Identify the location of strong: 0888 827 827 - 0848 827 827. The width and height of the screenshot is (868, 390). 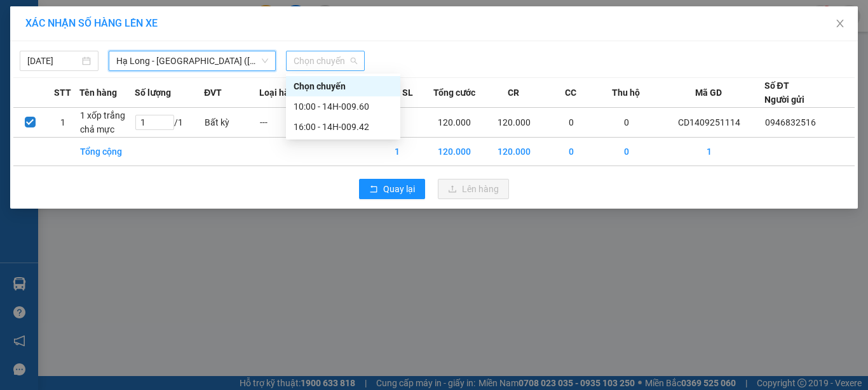
(90, 71).